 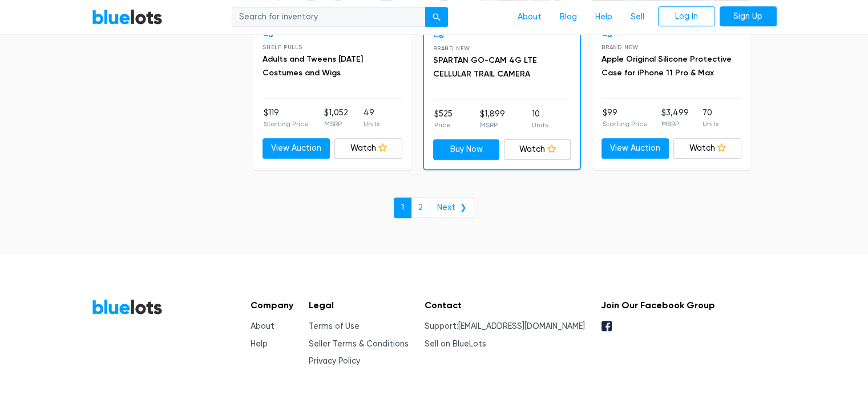 I want to click on a: Sign Up, so click(x=748, y=16).